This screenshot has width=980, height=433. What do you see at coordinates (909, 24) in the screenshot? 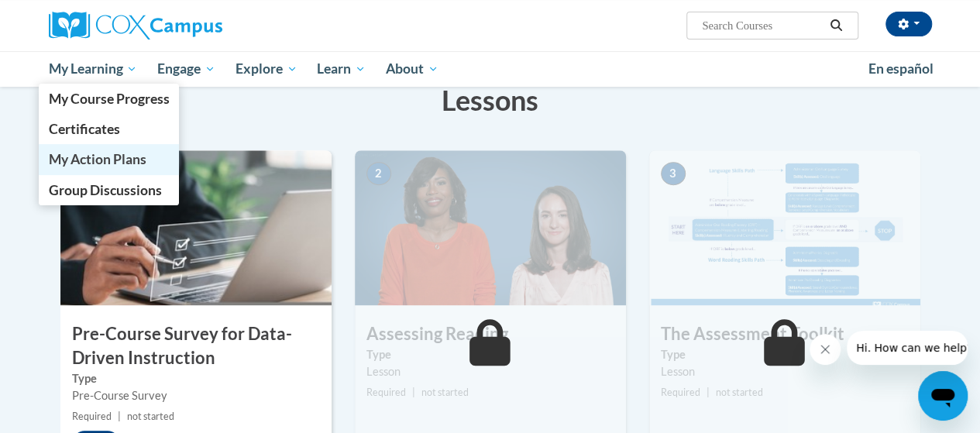
I see `button: Account Settings` at bounding box center [909, 24].